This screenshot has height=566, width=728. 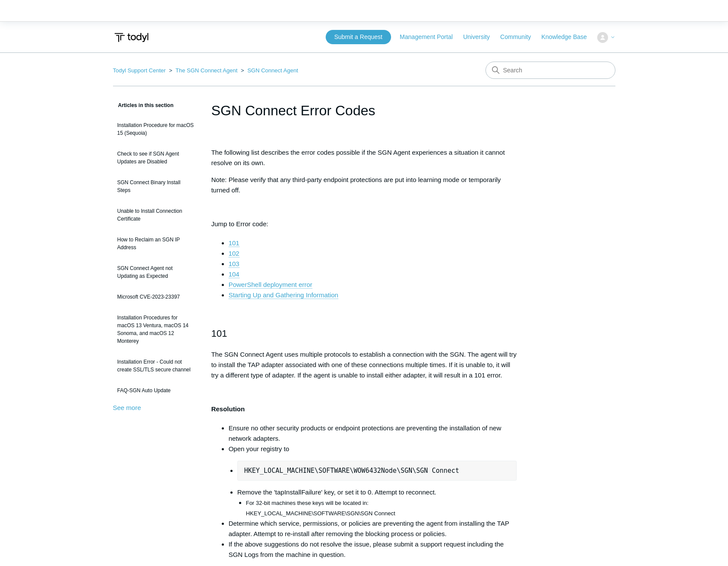 I want to click on li: SGN Connect Agent, so click(x=268, y=70).